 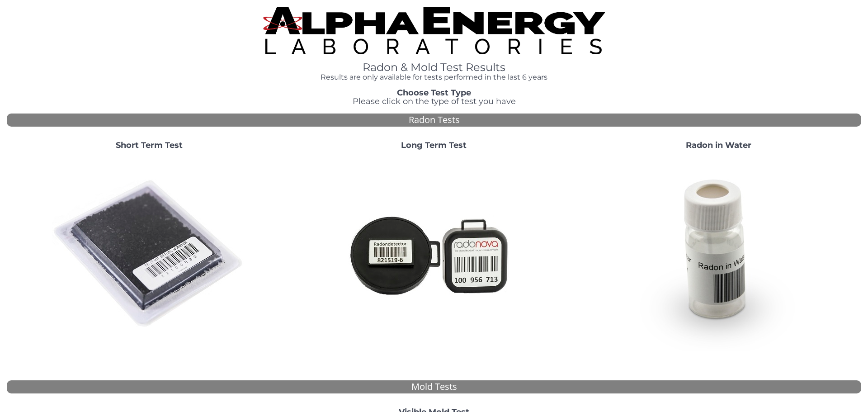 What do you see at coordinates (434, 255) in the screenshot?
I see `img: Radtrak2vsRadtrak3.jpg` at bounding box center [434, 255].